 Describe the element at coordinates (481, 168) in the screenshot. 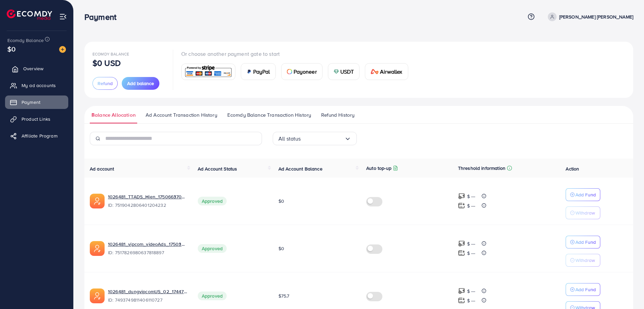

I see `p: Threshold information` at that location.